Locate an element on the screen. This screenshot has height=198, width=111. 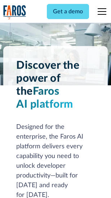
div: menu is located at coordinates (100, 12).